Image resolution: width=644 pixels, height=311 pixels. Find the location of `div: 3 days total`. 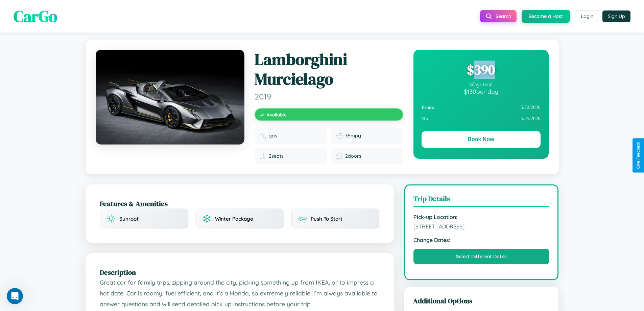

div: 3 days total is located at coordinates (481, 84).